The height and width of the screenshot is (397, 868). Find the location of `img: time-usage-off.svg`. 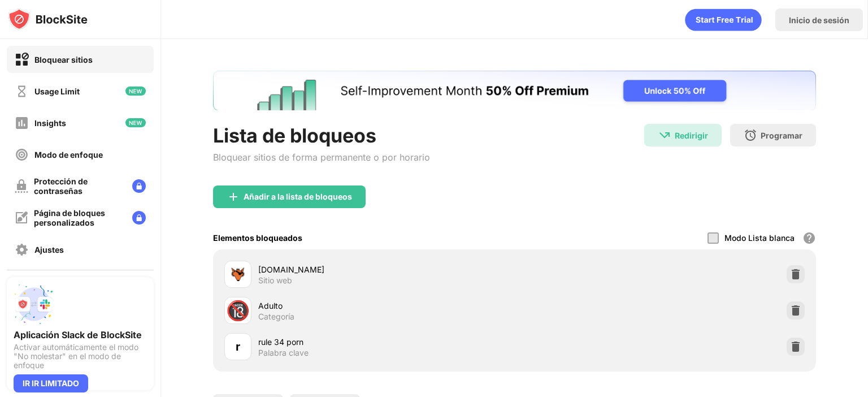

img: time-usage-off.svg is located at coordinates (22, 91).